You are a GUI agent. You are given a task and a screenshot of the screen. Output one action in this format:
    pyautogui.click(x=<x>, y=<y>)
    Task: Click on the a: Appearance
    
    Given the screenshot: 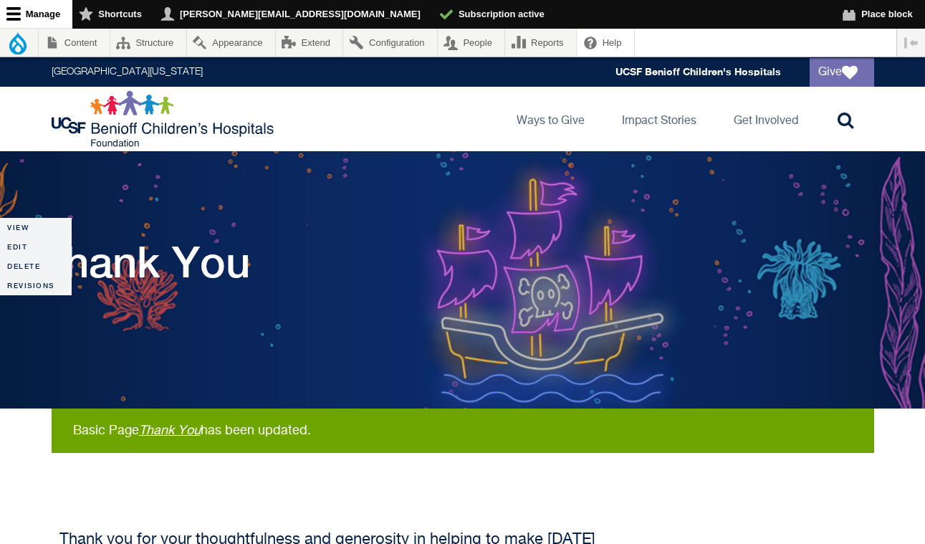 What is the action you would take?
    pyautogui.click(x=231, y=42)
    